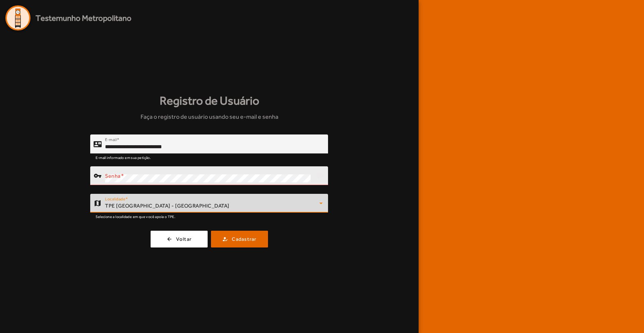 This screenshot has height=333, width=644. I want to click on button: Cadastrar, so click(240, 239).